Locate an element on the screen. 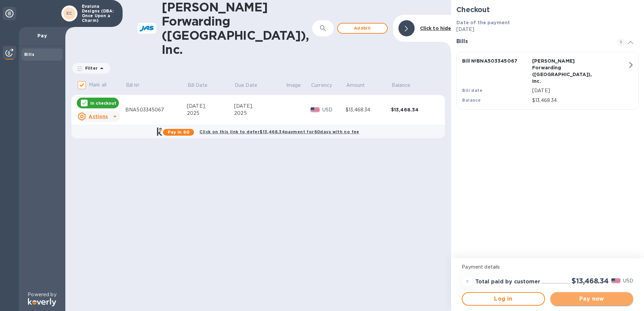  span: Due Date is located at coordinates (250, 85).